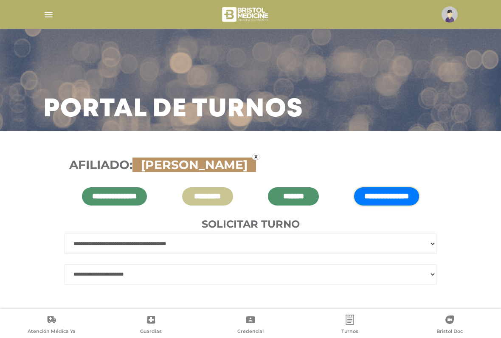 The width and height of the screenshot is (501, 338). Describe the element at coordinates (256, 157) in the screenshot. I see `a: x` at that location.